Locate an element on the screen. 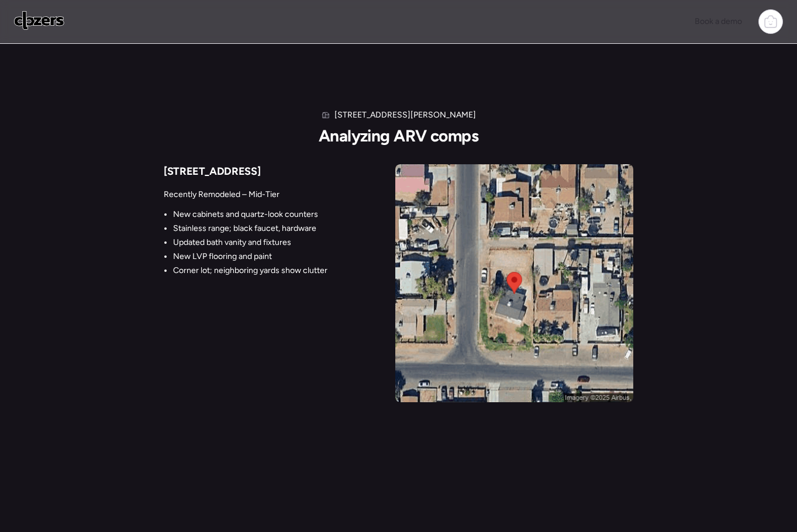 The height and width of the screenshot is (532, 797). p: Recently Remodeled – Mid-Tier is located at coordinates (245, 195).